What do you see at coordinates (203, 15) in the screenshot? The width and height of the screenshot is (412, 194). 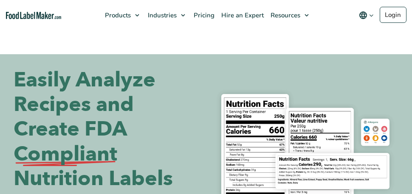 I see `span: Pricing` at bounding box center [203, 15].